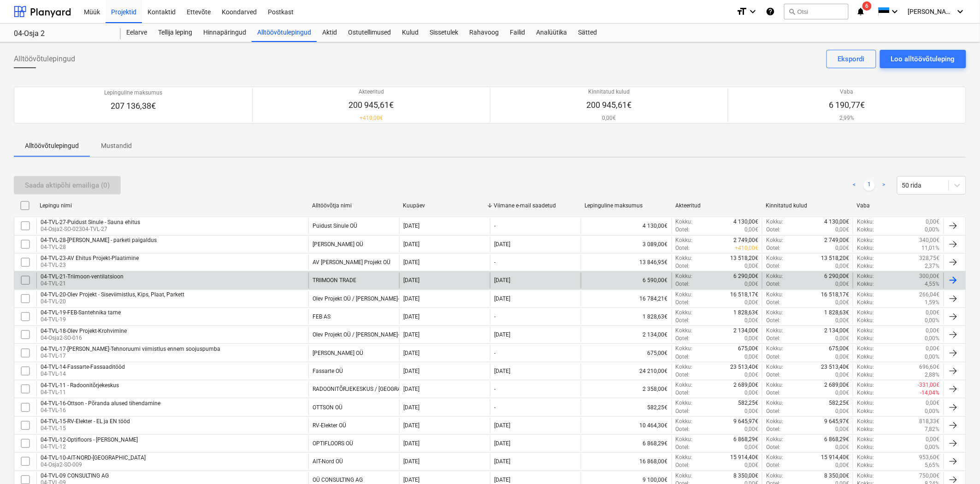  What do you see at coordinates (746, 221) in the screenshot?
I see `p: 4 130,00€` at bounding box center [746, 221].